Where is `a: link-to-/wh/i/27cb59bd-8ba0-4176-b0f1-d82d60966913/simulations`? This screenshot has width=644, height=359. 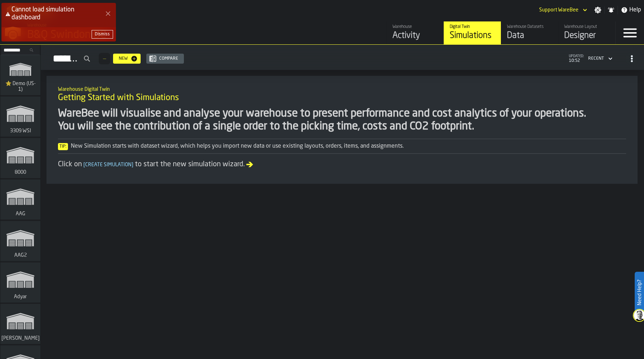 a: link-to-/wh/i/27cb59bd-8ba0-4176-b0f1-d82d60966913/simulations is located at coordinates (20, 200).